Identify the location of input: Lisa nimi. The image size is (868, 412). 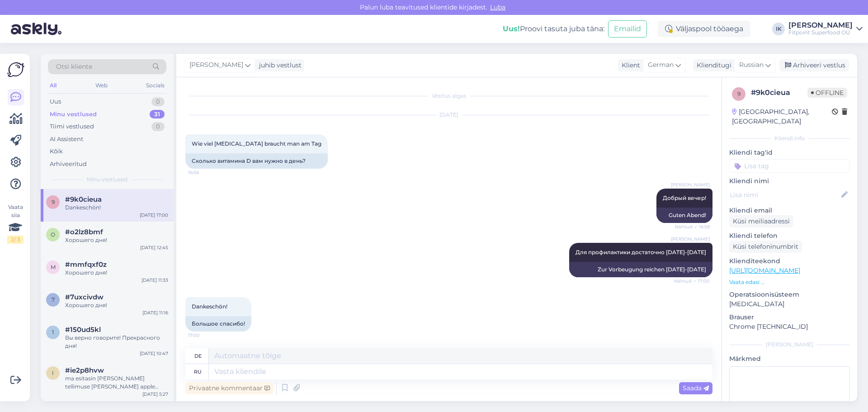
(784, 195).